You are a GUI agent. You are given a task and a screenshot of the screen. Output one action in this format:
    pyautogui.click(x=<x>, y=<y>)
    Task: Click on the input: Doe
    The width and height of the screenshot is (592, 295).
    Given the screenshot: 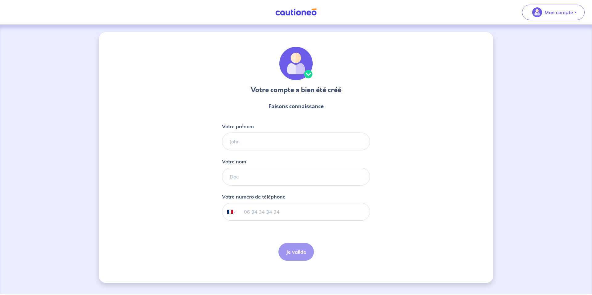 What is the action you would take?
    pyautogui.click(x=296, y=177)
    